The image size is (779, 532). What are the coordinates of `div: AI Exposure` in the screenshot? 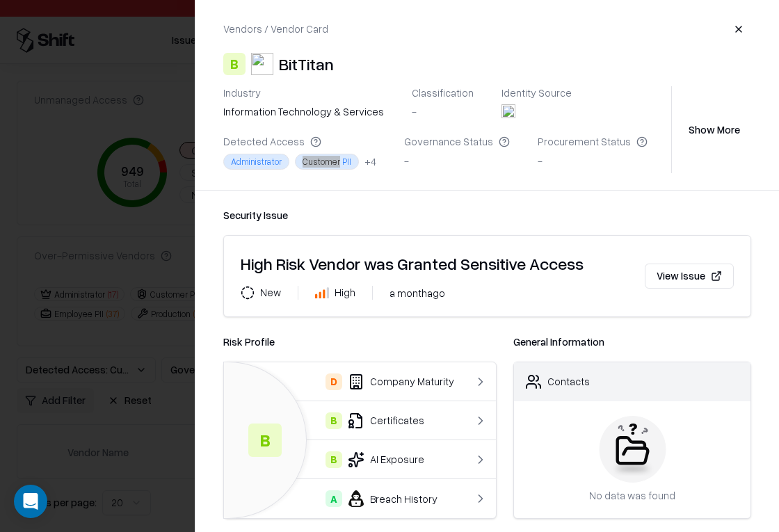 It's located at (344, 460).